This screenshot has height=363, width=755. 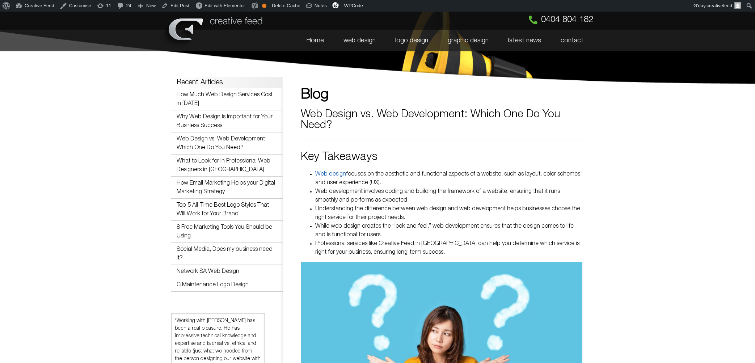 I want to click on a: Web Design vs. Web Development: Which One Do You Need?, so click(x=222, y=143).